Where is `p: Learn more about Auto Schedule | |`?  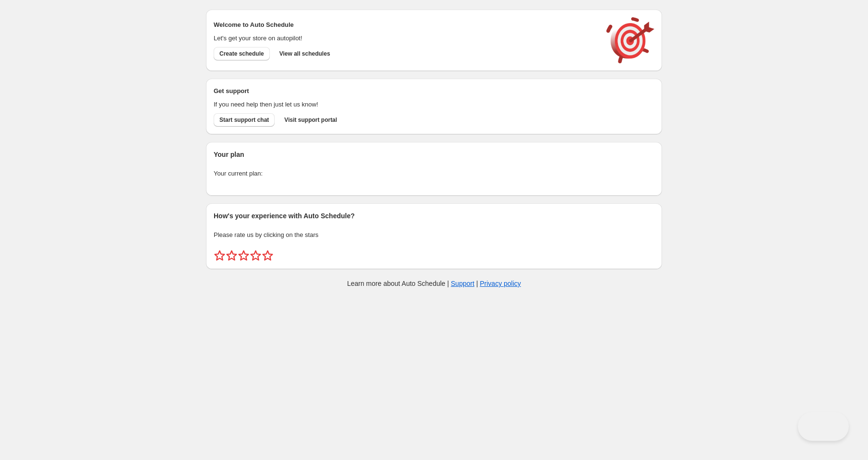
p: Learn more about Auto Schedule | | is located at coordinates (434, 284).